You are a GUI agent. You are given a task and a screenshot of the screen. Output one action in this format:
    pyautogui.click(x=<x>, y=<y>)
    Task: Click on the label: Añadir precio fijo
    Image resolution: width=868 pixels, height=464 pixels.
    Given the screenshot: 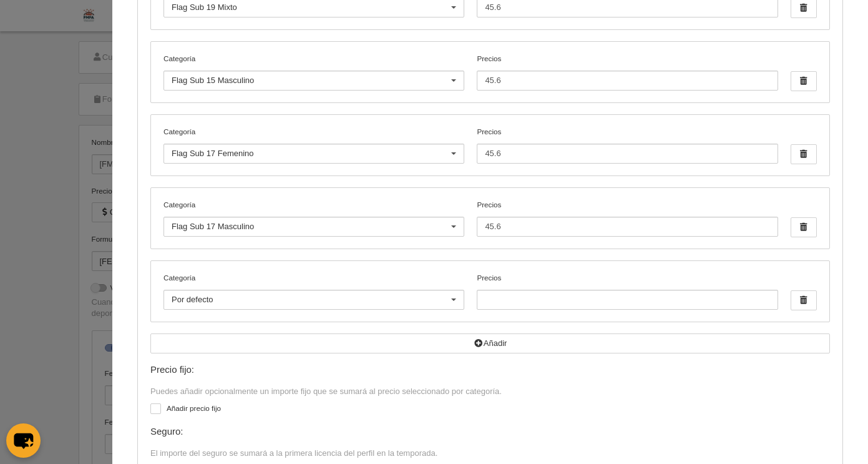 What is the action you would take?
    pyautogui.click(x=490, y=410)
    